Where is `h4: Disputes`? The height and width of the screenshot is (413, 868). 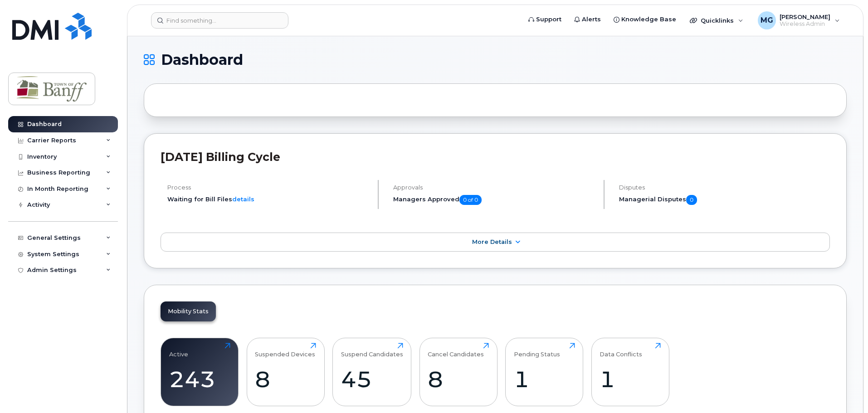 h4: Disputes is located at coordinates (724, 187).